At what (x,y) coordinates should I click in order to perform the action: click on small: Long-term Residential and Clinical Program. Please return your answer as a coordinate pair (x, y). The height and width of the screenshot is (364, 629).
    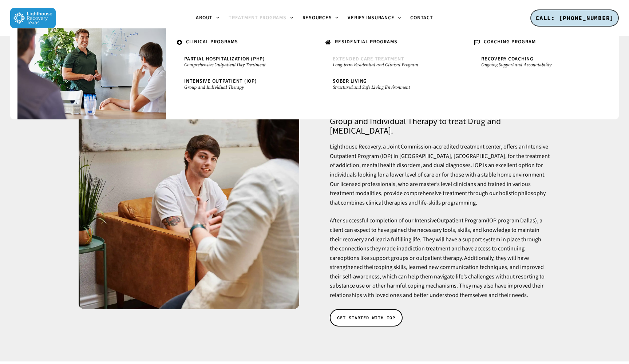
    Looking at the image, I should click on (389, 64).